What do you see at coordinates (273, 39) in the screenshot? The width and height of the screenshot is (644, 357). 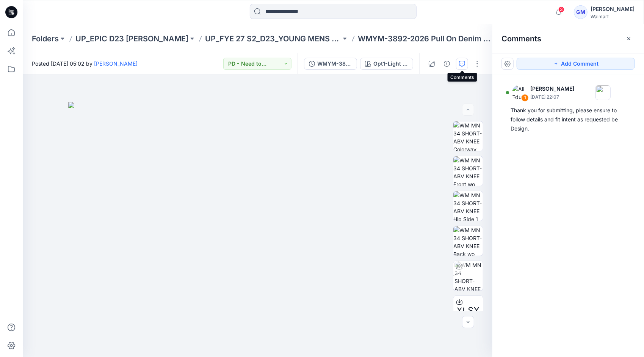 I see `a: UP_FYE 27 S2_D23_YOUNG MENS BOTTOMS EPIC` at bounding box center [273, 39].